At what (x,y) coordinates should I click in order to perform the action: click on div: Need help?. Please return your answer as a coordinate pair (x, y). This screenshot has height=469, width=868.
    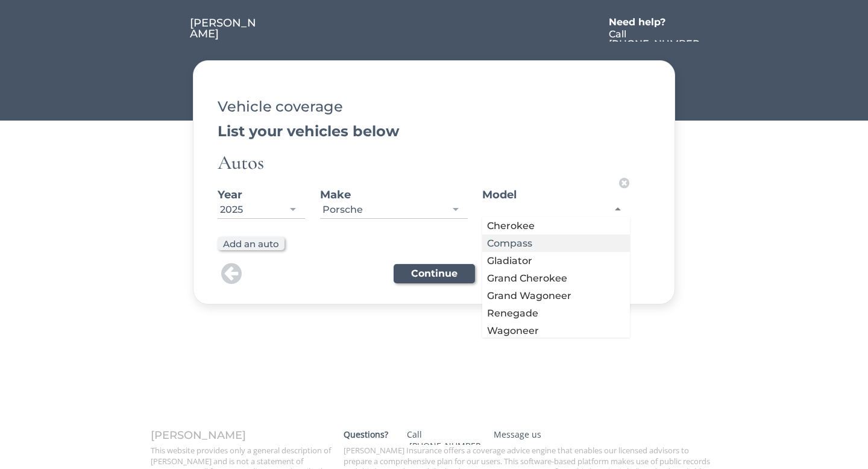
    Looking at the image, I should click on (643, 23).